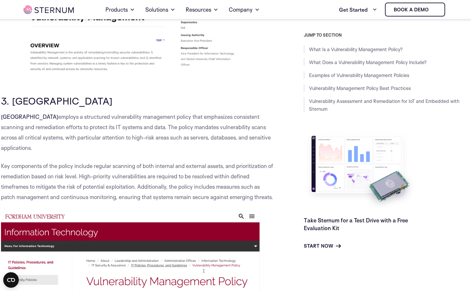 The height and width of the screenshot is (291, 471). What do you see at coordinates (368, 62) in the screenshot?
I see `a: What Does a Vulnerability Management Policy Include?` at bounding box center [368, 62].